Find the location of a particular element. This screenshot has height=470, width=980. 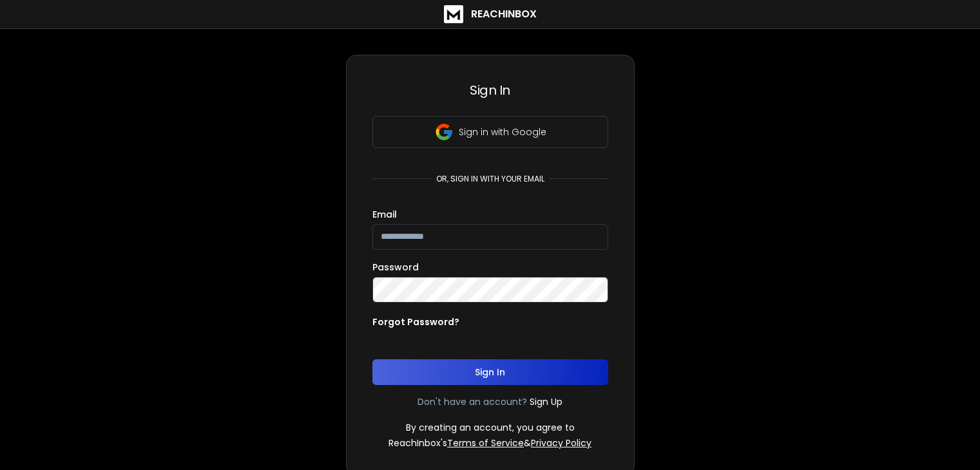

a: Sign Up is located at coordinates (546, 402).